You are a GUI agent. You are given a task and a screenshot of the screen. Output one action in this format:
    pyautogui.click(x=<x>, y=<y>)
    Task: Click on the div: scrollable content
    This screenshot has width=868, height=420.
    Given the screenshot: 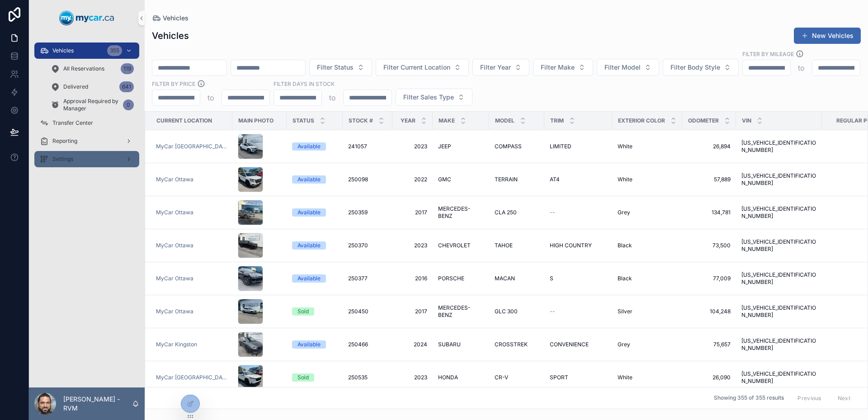 What is the action you would take?
    pyautogui.click(x=87, y=107)
    